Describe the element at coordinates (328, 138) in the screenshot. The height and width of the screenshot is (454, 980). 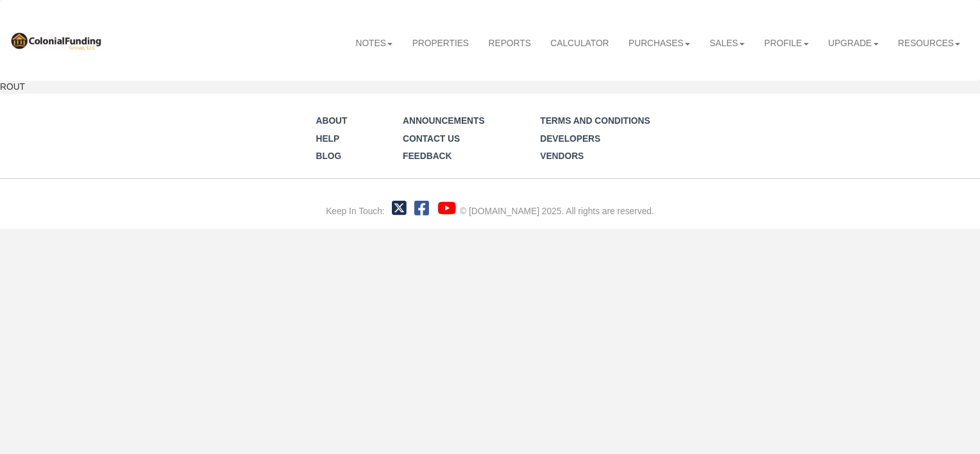
I see `a: Help` at that location.